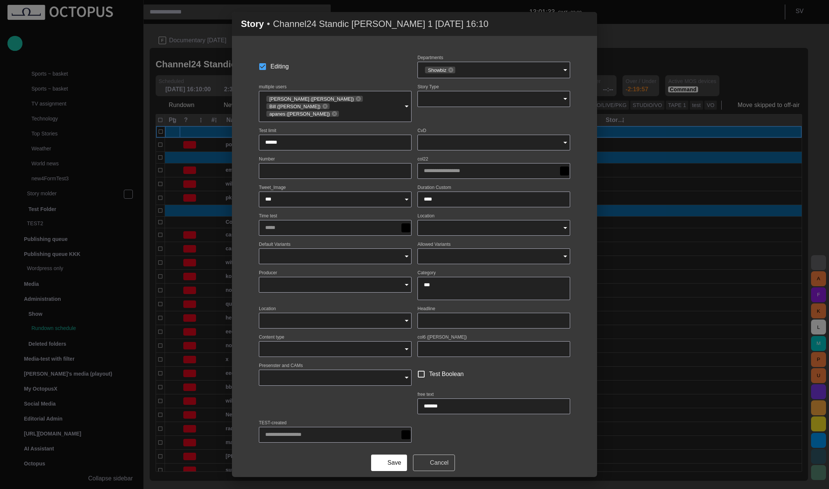  What do you see at coordinates (446, 374) in the screenshot?
I see `span: Test Boolean` at bounding box center [446, 374].